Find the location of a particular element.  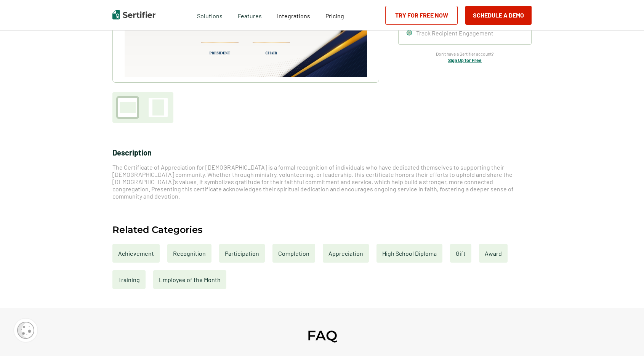

div: Recognition is located at coordinates (189, 253).